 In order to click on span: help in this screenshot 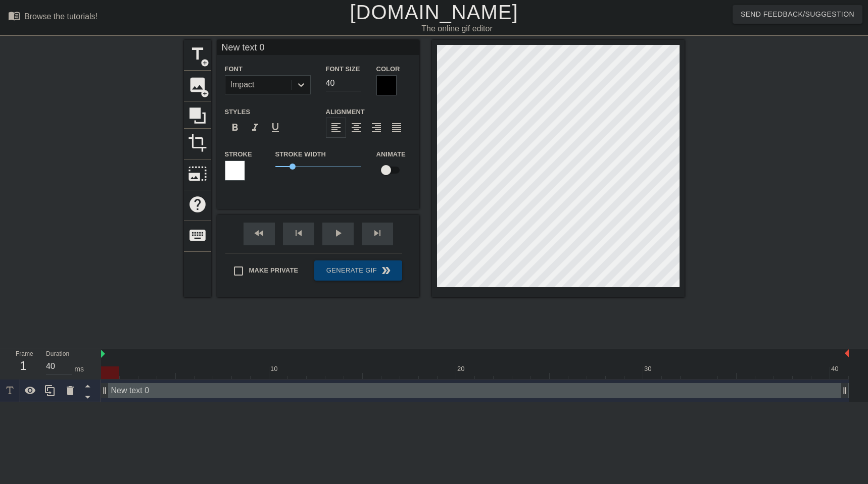, I will do `click(198, 205)`.